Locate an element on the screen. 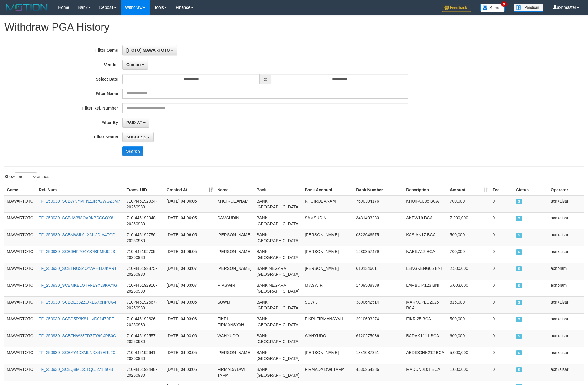 The width and height of the screenshot is (588, 385). td: axnbram is located at coordinates (565, 288).